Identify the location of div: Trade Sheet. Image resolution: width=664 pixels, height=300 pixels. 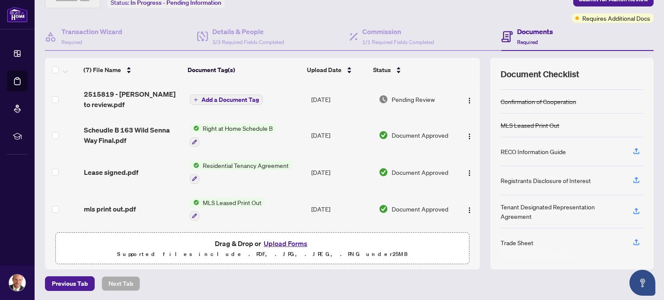
(517, 243).